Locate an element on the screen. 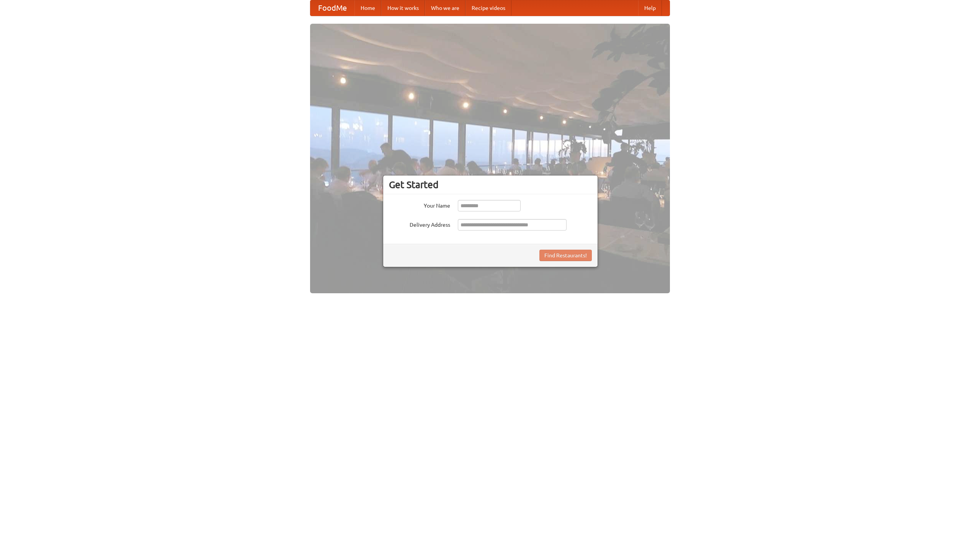 The height and width of the screenshot is (541, 980). a: Home is located at coordinates (368, 8).